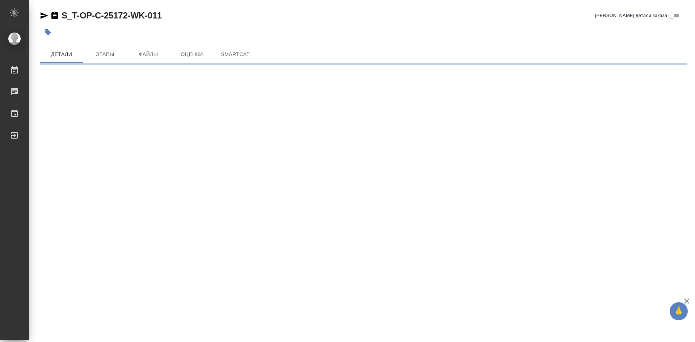 The image size is (695, 342). Describe the element at coordinates (44, 16) in the screenshot. I see `button: Скопировать ссылку для ЯМессенджера` at that location.